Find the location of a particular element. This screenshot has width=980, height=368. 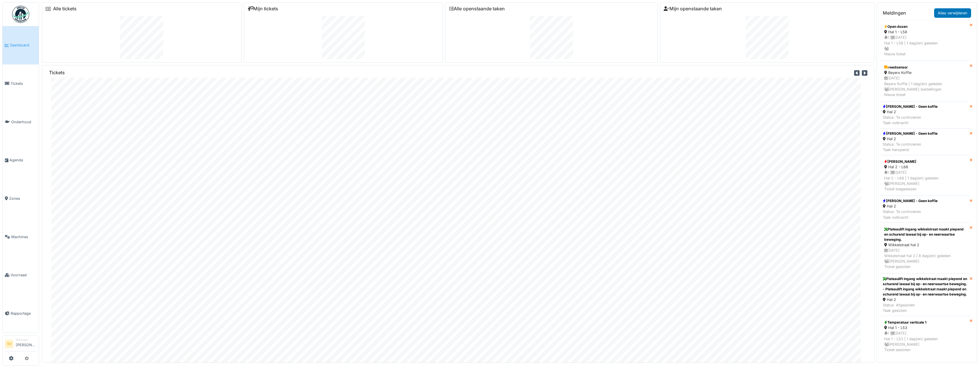

a: Dashboard is located at coordinates (21, 45).